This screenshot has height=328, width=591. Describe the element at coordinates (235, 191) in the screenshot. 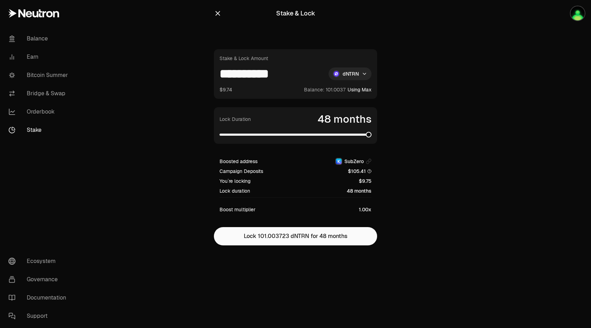

I see `span: Lock duration` at that location.